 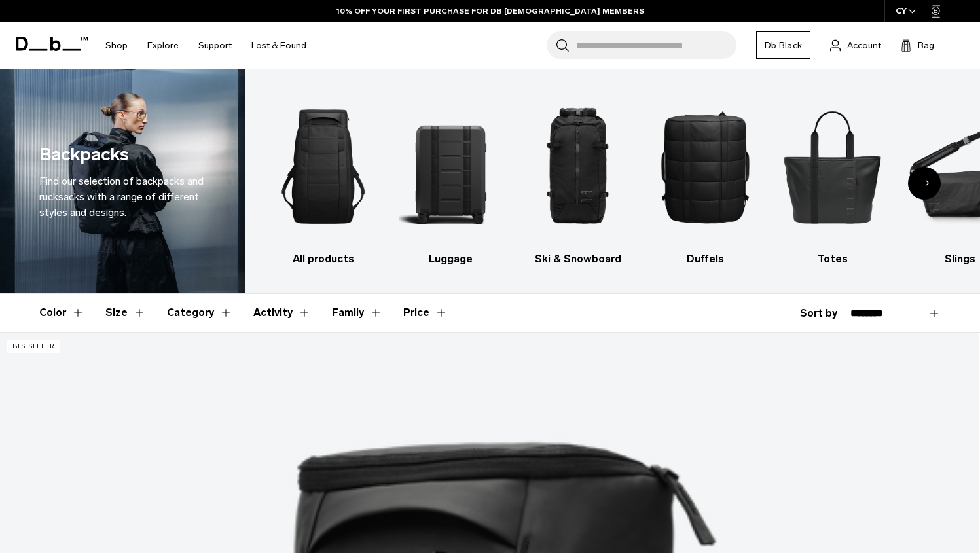 What do you see at coordinates (121, 196) in the screenshot?
I see `span: Find our selection of backpacks and rucksacks with a range of different styles and designs.` at bounding box center [121, 196].